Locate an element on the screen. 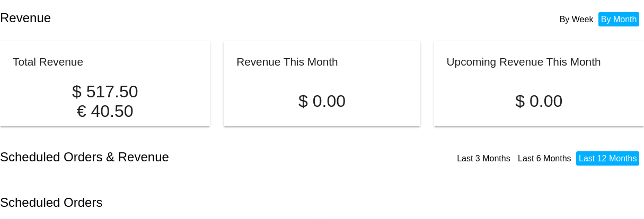 The image size is (644, 219). a: Last 3 Months is located at coordinates (483, 158).